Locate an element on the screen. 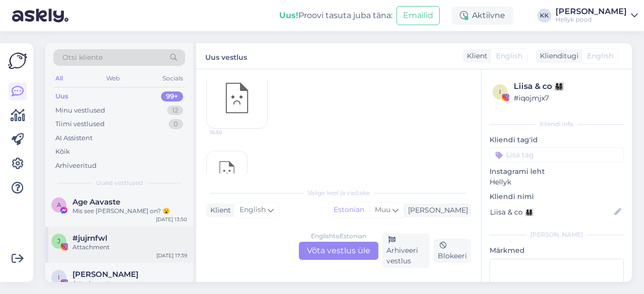 Image resolution: width=644 pixels, height=294 pixels. div: # iqojmjx7 is located at coordinates (567, 98).